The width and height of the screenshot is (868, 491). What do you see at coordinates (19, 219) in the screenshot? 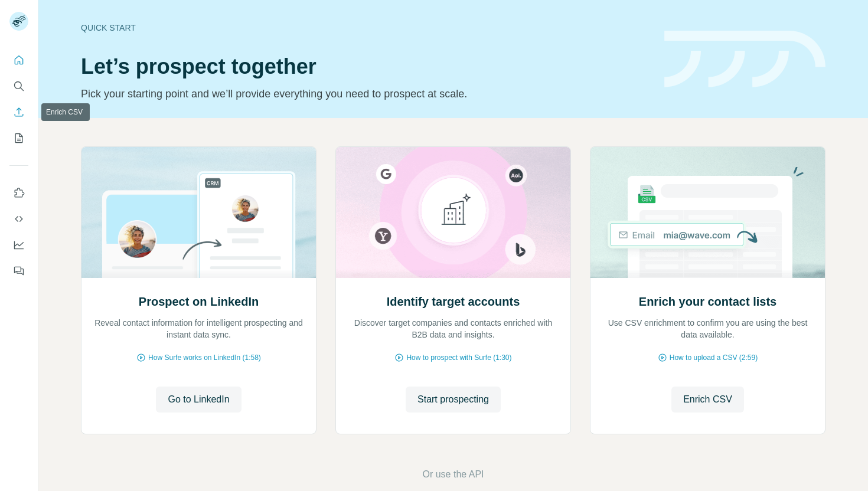
I see `button: Use Surfe API` at bounding box center [19, 219].